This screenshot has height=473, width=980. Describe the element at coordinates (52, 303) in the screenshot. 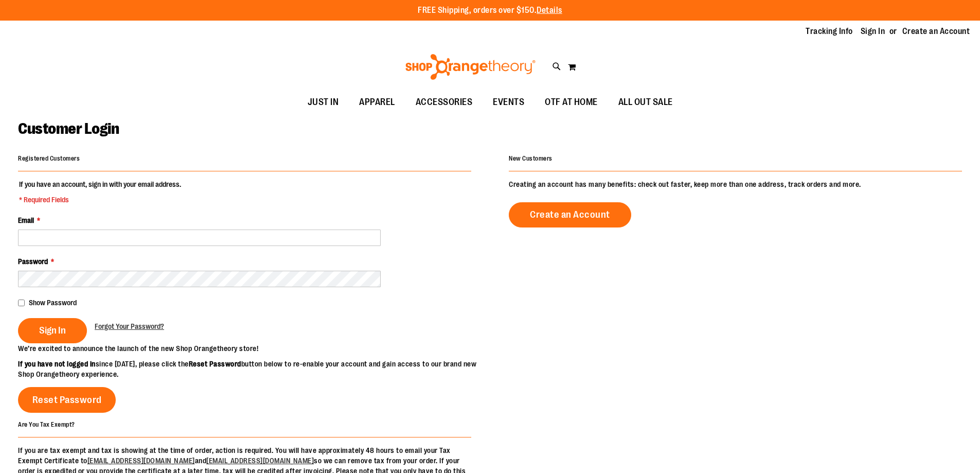

I see `span: Show Password` at that location.